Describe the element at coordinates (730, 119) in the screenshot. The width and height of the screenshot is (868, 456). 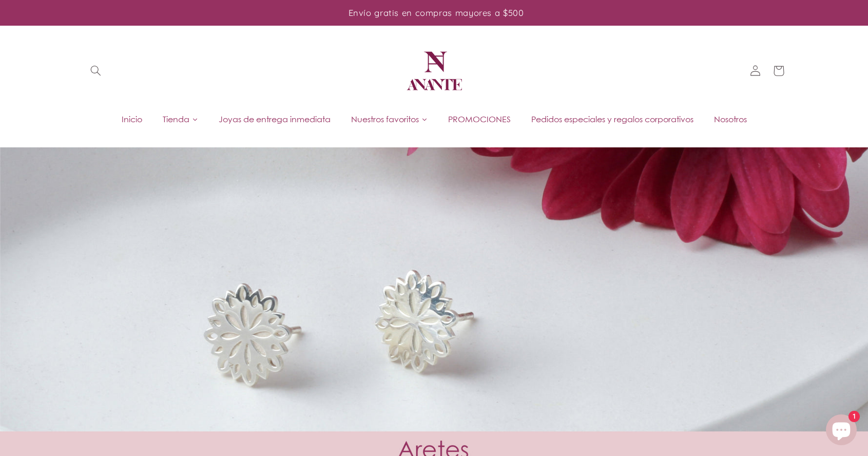
I see `a: Nosotros` at that location.